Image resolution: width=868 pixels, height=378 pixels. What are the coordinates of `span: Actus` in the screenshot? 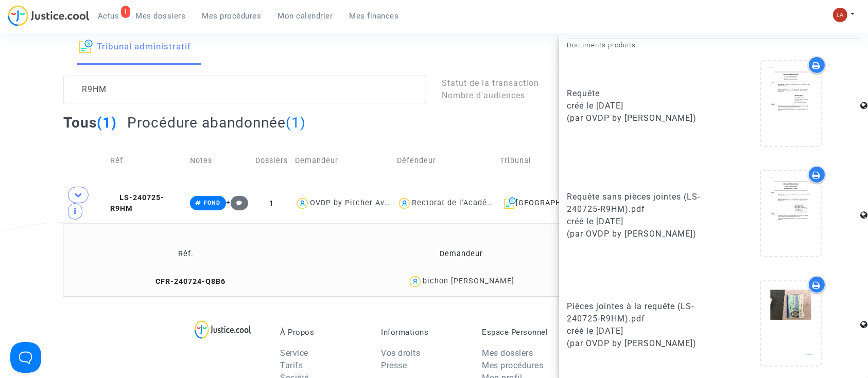 It's located at (108, 16).